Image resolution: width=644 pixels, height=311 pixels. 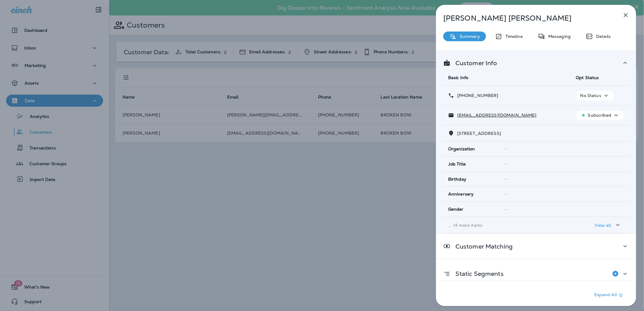 I want to click on p: Timeline, so click(x=512, y=37).